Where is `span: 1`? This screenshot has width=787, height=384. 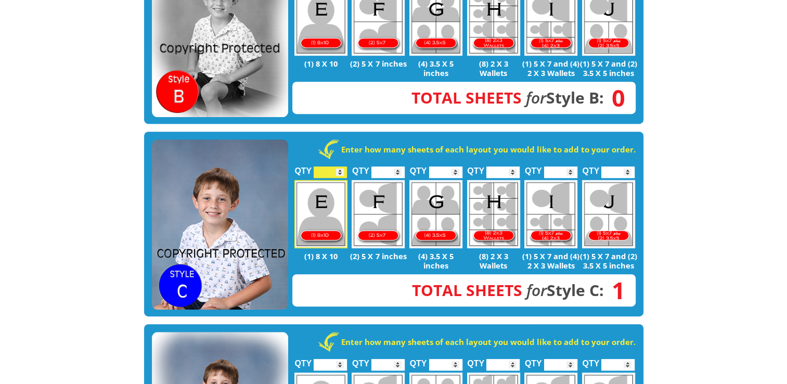 span: 1 is located at coordinates (615, 290).